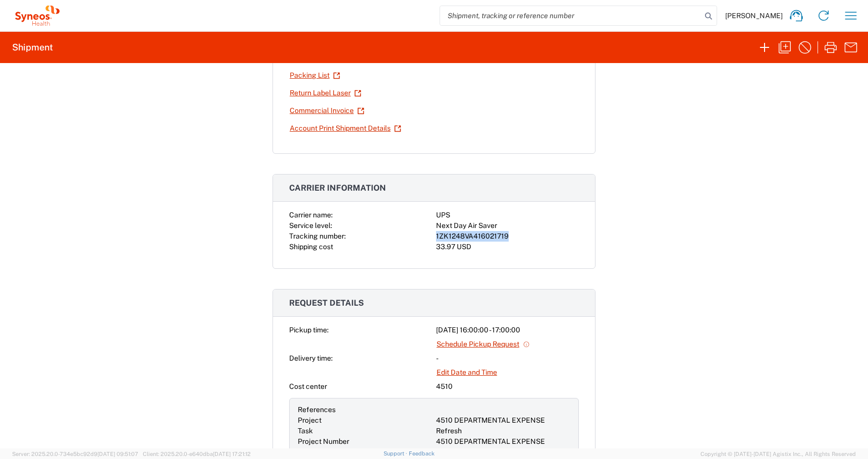  I want to click on a: Support, so click(396, 453).